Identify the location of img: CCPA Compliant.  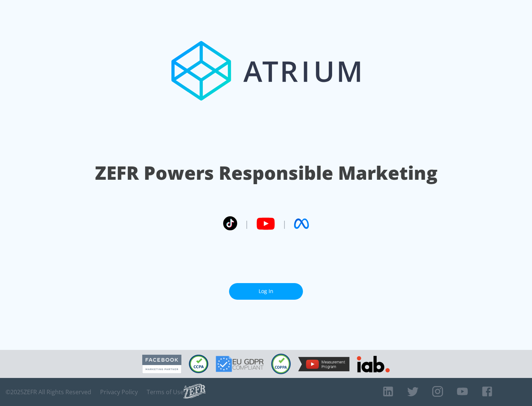
(198, 364).